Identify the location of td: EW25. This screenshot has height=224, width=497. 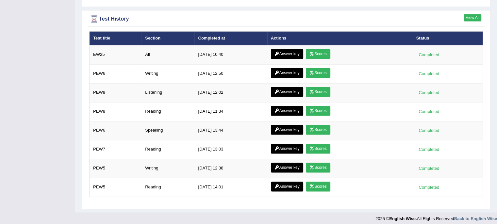
(116, 55).